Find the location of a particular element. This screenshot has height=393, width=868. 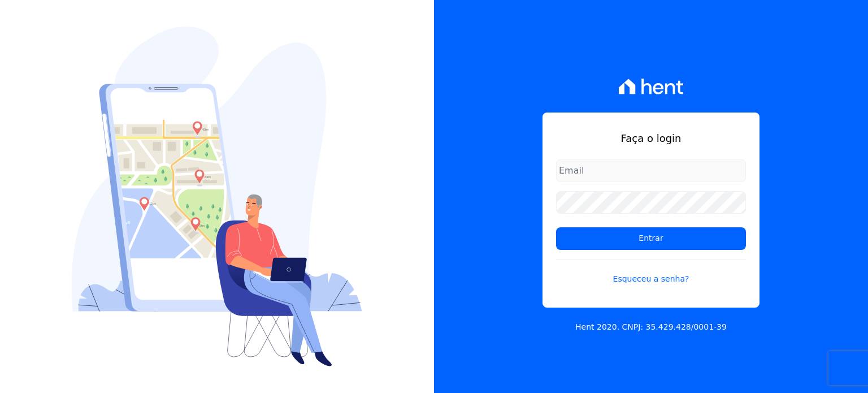

h1: Faça o login is located at coordinates (651, 138).